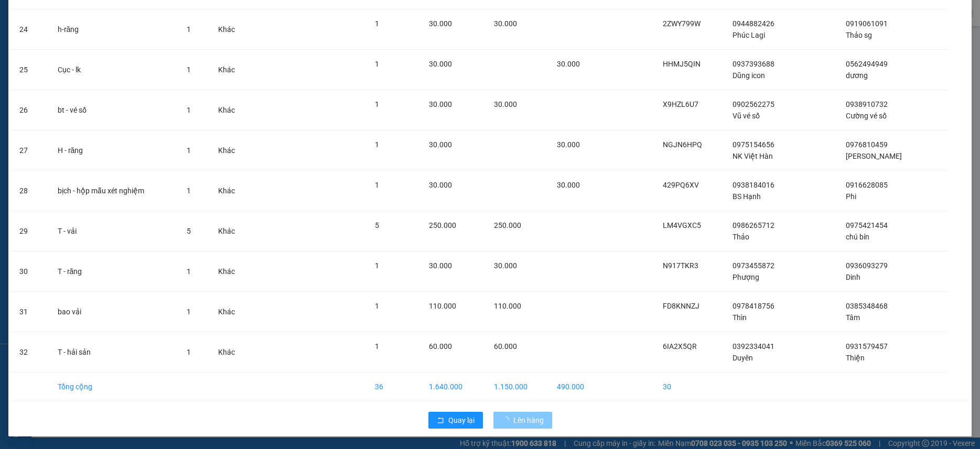 Image resolution: width=980 pixels, height=449 pixels. Describe the element at coordinates (680, 346) in the screenshot. I see `span: 6IA2X5QR` at that location.